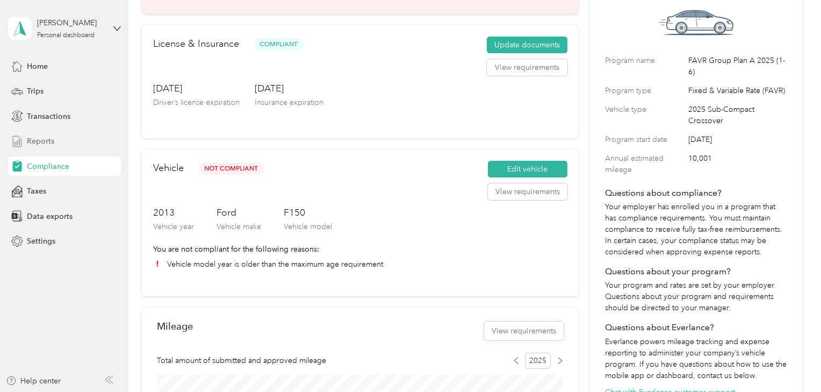 The image size is (821, 392). I want to click on span: Settings, so click(41, 241).